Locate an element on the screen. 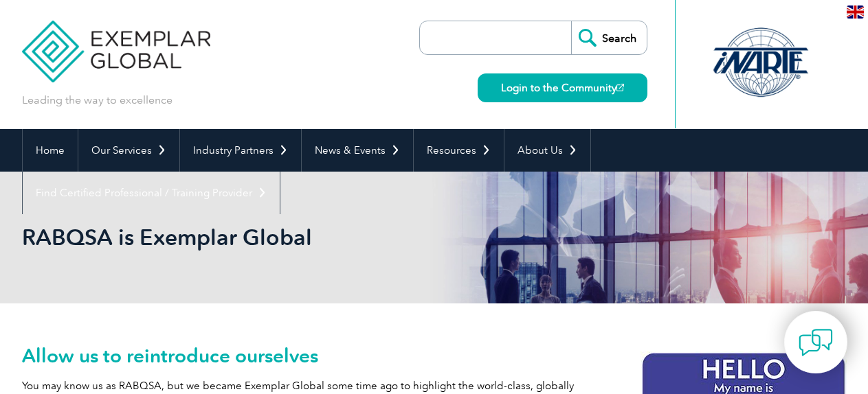 This screenshot has width=868, height=394. p: Leading the way to excellence is located at coordinates (97, 100).